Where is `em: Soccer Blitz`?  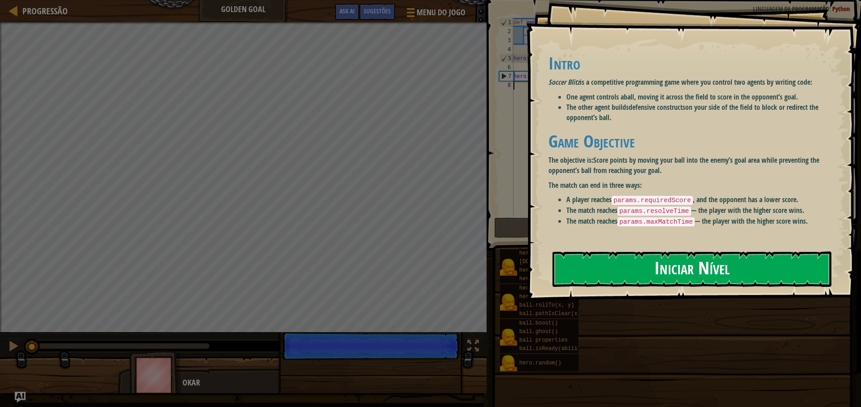
em: Soccer Blitz is located at coordinates (564, 82).